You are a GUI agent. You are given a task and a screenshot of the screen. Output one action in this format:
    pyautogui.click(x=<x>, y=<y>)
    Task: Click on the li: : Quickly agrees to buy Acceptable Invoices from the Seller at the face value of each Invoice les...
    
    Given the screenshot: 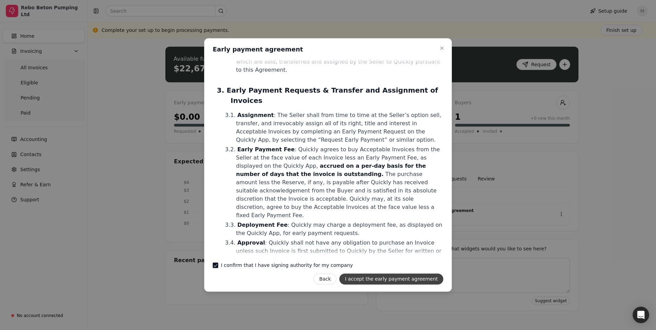 What is the action you would take?
    pyautogui.click(x=337, y=183)
    